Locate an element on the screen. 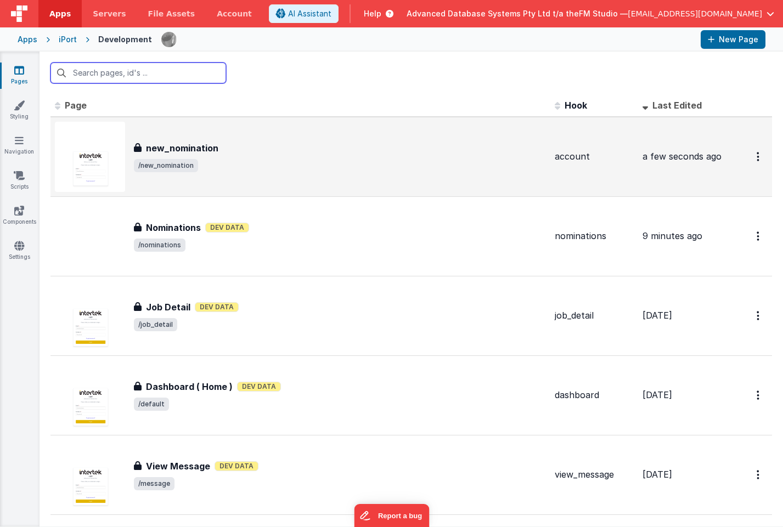 The height and width of the screenshot is (527, 783). button: AI Assistant is located at coordinates (303, 14).